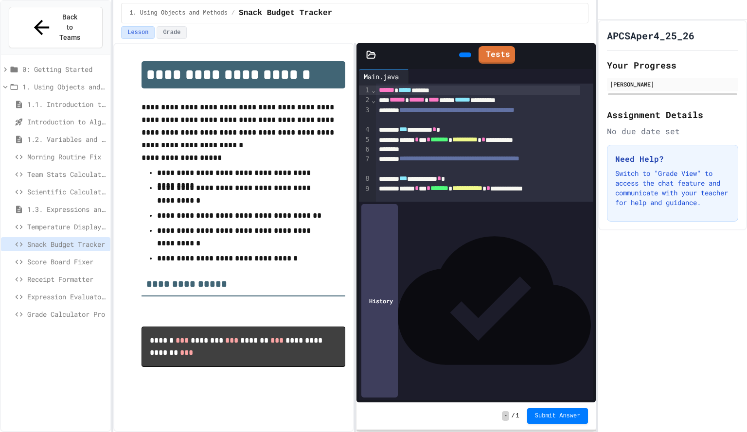 This screenshot has width=747, height=432. What do you see at coordinates (365, 115) in the screenshot?
I see `div: 3` at bounding box center [365, 115].